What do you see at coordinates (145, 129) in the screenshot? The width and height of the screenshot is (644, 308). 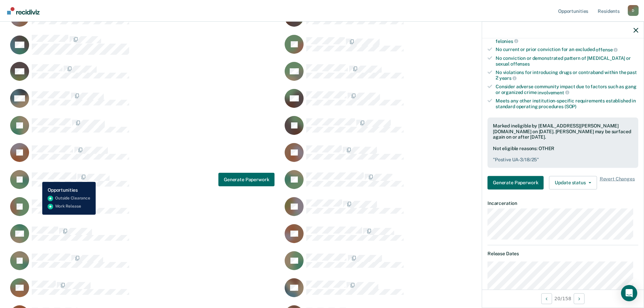 I see `div: CaseloadOpportunityCell-1396013` at bounding box center [145, 129].